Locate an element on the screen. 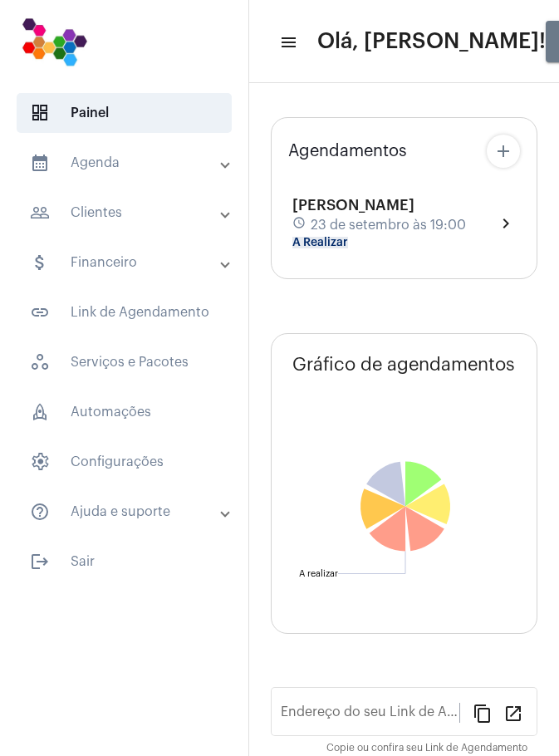 This screenshot has height=756, width=559. span: Painel is located at coordinates (124, 113).